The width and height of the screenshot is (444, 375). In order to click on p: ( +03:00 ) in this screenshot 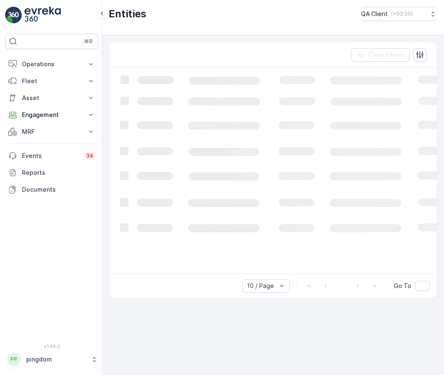, I will do `click(401, 14)`.